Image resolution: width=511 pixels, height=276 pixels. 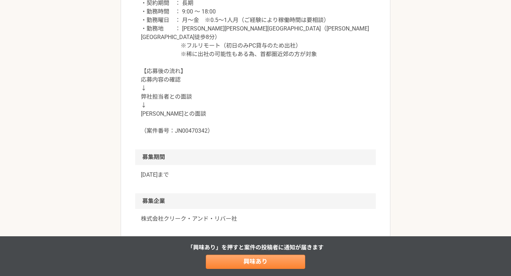 I want to click on p: 株式会社クリーク・アンド・リバー社, so click(x=256, y=219).